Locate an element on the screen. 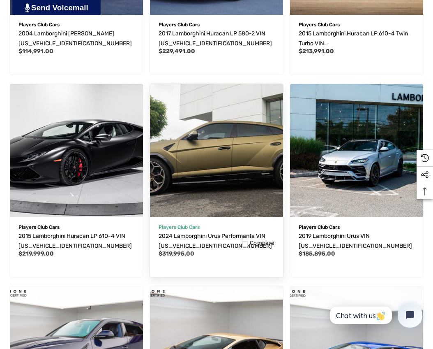 The height and width of the screenshot is (349, 433). img: For Sale: 2024 Lamborghini Urus Performante VIN ZPBUC3ZL9RLA30173 is located at coordinates (217, 151).